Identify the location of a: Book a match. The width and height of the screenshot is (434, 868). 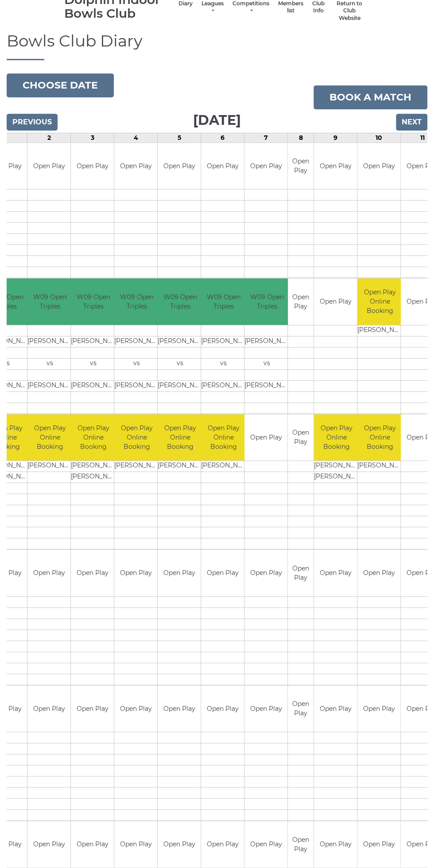
(370, 98).